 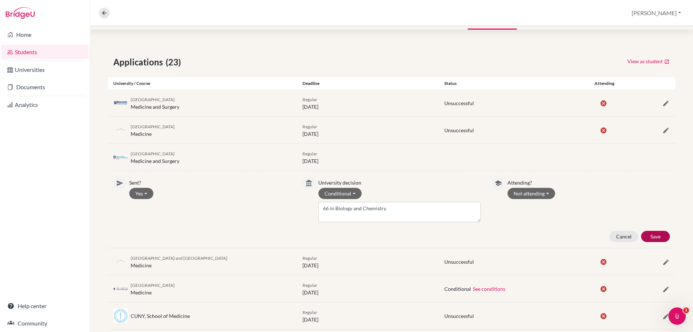 I want to click on div: Attending, so click(x=604, y=83).